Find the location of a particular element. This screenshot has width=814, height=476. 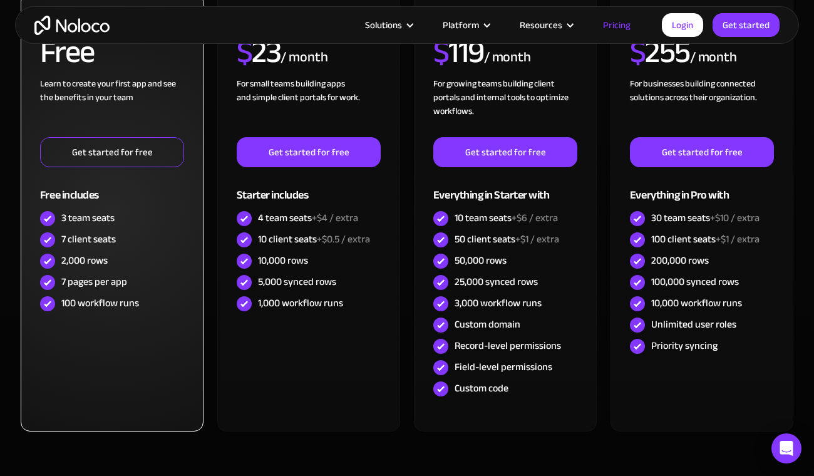

div: 25,000 synced rows is located at coordinates (496, 282).